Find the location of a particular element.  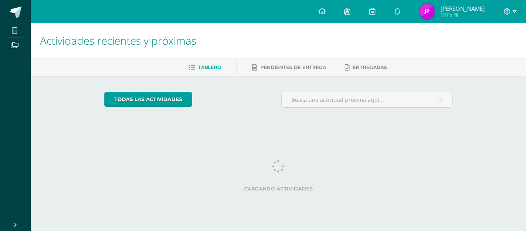

img: 6df7283ad40b7d6c5741ae0c09523470.png is located at coordinates (427, 12).